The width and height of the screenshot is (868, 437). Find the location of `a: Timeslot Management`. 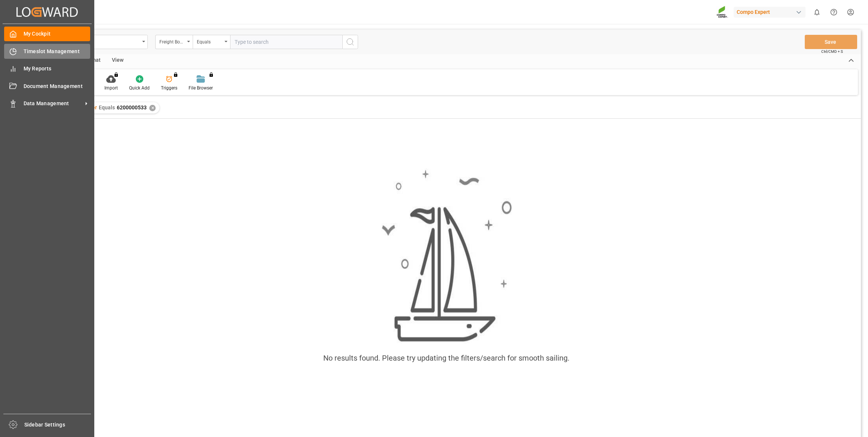

a: Timeslot Management is located at coordinates (47, 51).